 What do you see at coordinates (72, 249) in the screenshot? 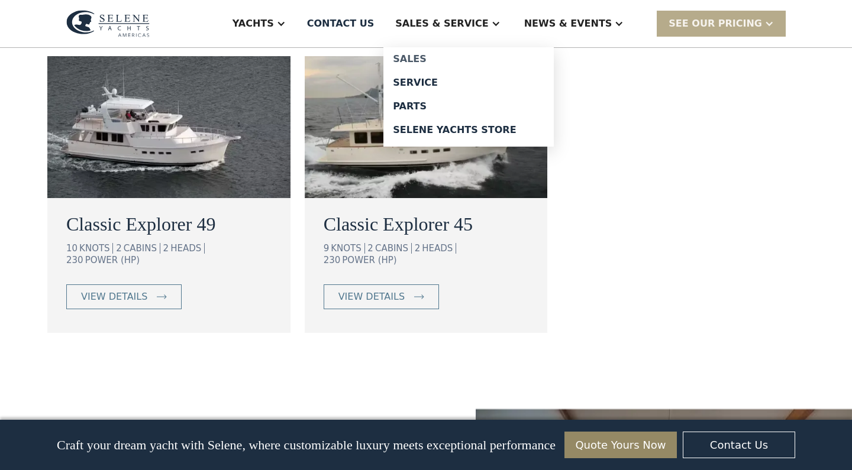
I see `div: 10` at bounding box center [72, 249].